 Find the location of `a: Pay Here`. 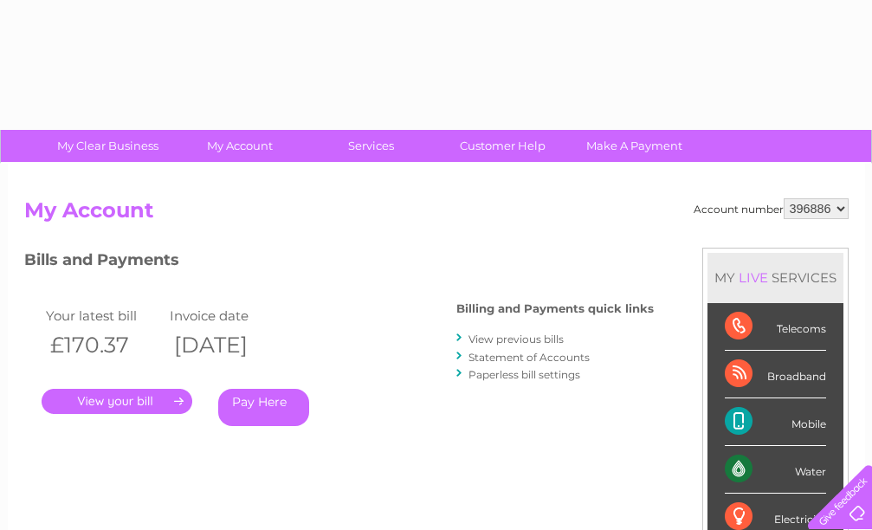

a: Pay Here is located at coordinates (263, 407).